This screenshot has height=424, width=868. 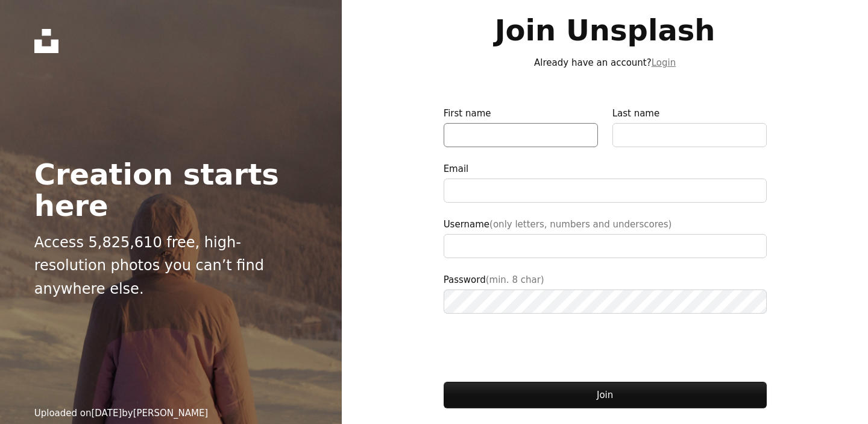 I want to click on label: Email, so click(x=605, y=182).